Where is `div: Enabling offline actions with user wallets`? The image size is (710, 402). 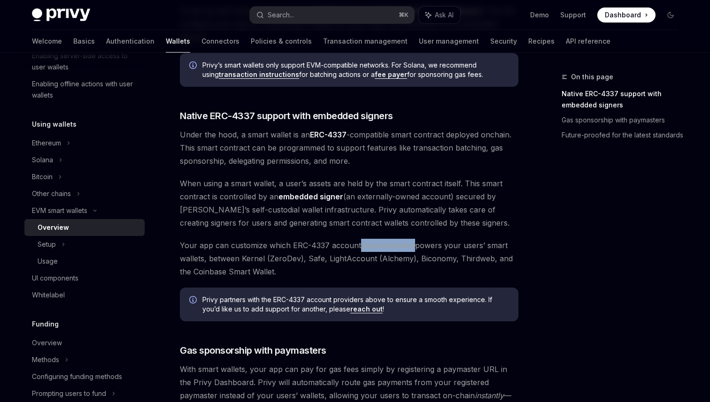 div: Enabling offline actions with user wallets is located at coordinates (85, 90).